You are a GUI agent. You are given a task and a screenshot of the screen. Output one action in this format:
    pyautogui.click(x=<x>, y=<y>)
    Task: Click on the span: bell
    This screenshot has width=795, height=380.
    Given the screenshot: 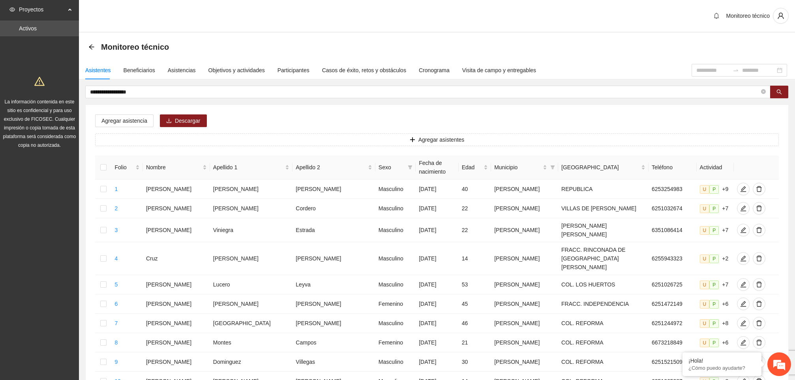 What is the action you would take?
    pyautogui.click(x=717, y=16)
    